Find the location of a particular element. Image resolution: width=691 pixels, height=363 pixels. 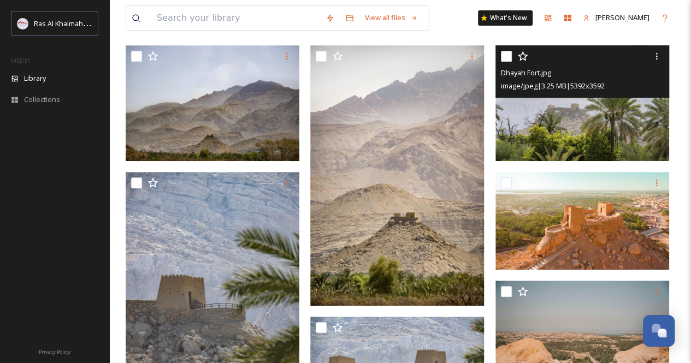

span: MEDIA is located at coordinates (20, 60).